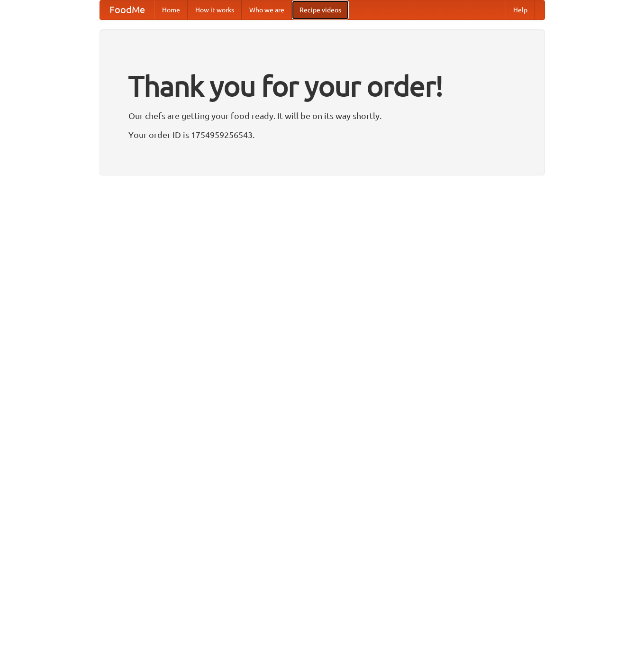 Image resolution: width=644 pixels, height=671 pixels. Describe the element at coordinates (322, 86) in the screenshot. I see `h1: Thank you for your order!` at that location.